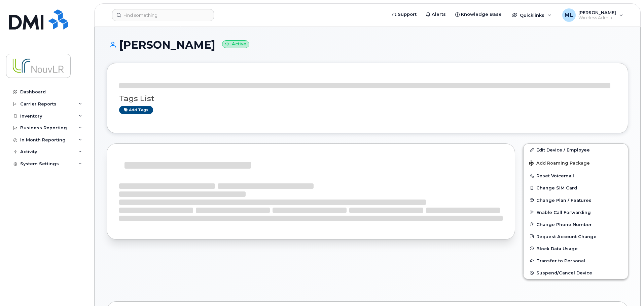  What do you see at coordinates (575, 163) in the screenshot?
I see `button: Add Roaming Package` at bounding box center [575, 163].